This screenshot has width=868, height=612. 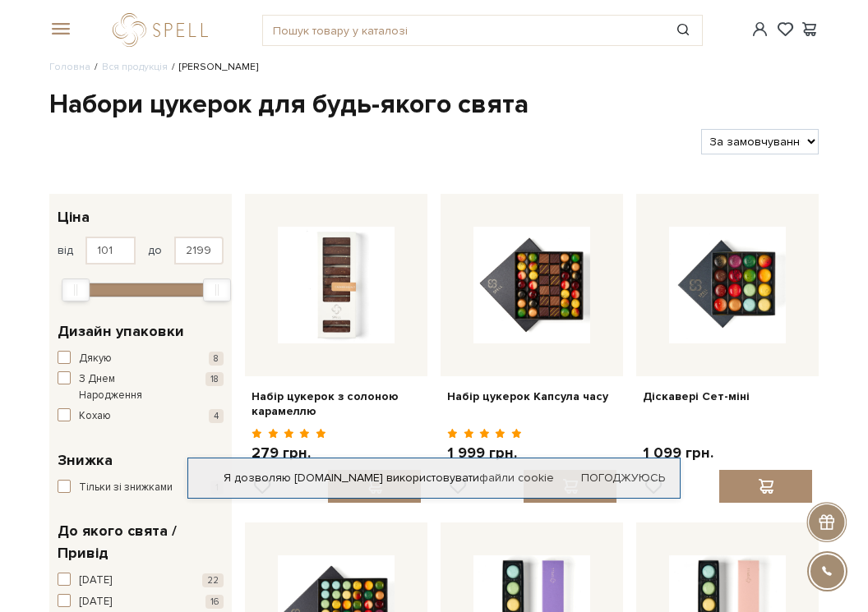 I want to click on h1: Набори цукерок для будь-якого свята, so click(x=434, y=105).